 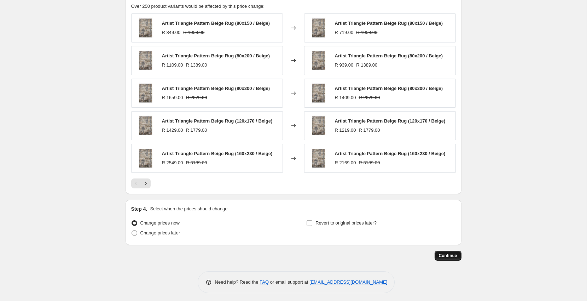 I want to click on span: Revert to original prices later?, so click(x=346, y=223).